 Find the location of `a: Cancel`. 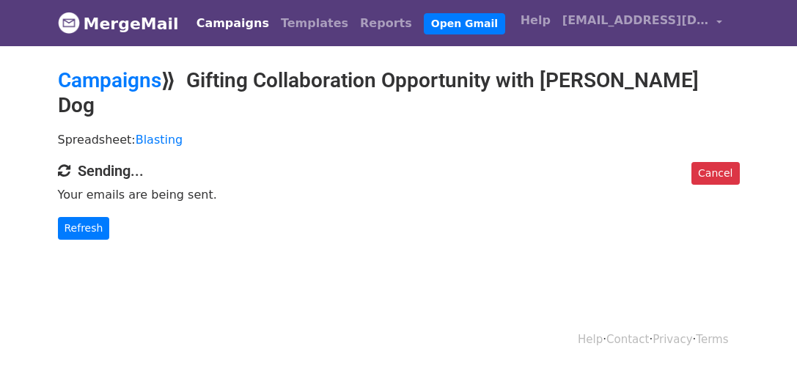

a: Cancel is located at coordinates (715, 173).